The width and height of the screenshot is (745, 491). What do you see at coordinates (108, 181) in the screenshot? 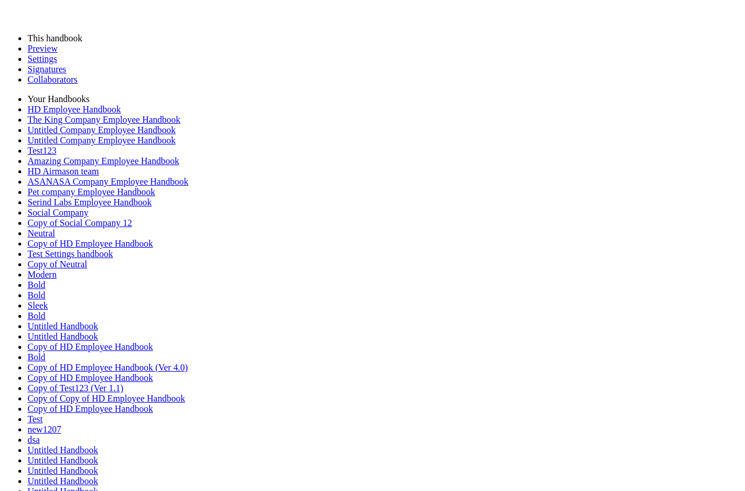
I see `a: ASANASA Company Employee Handbook` at bounding box center [108, 181].